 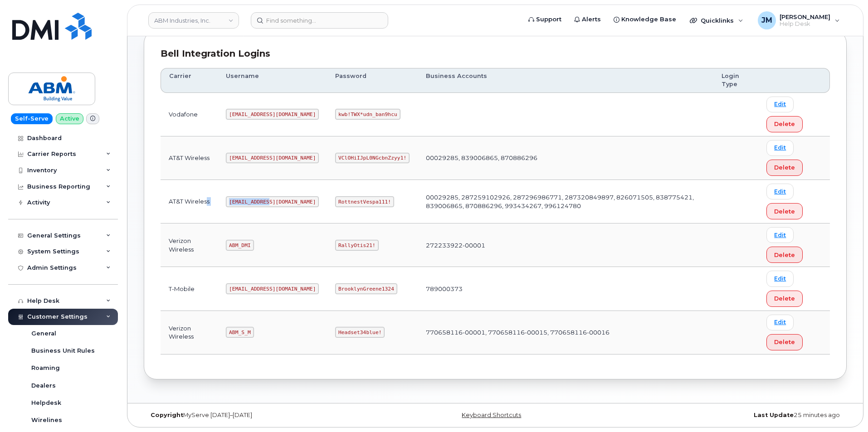 I want to click on td: 789000373, so click(x=566, y=289).